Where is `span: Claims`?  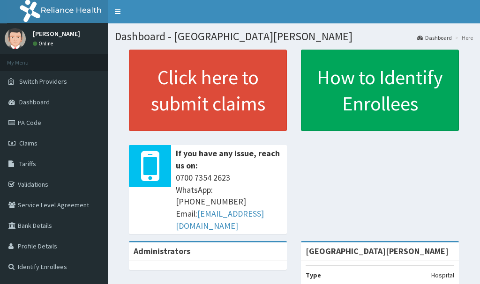 span: Claims is located at coordinates (28, 143).